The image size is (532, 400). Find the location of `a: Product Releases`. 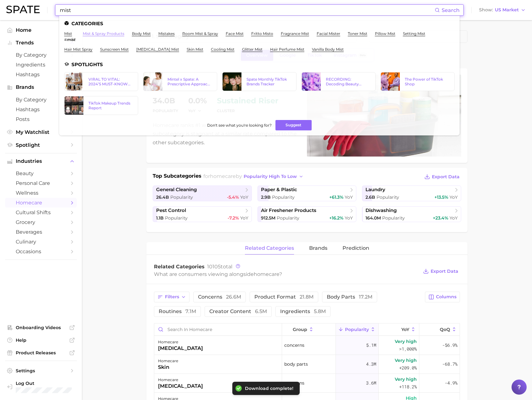

a: Product Releases is located at coordinates (41, 353).